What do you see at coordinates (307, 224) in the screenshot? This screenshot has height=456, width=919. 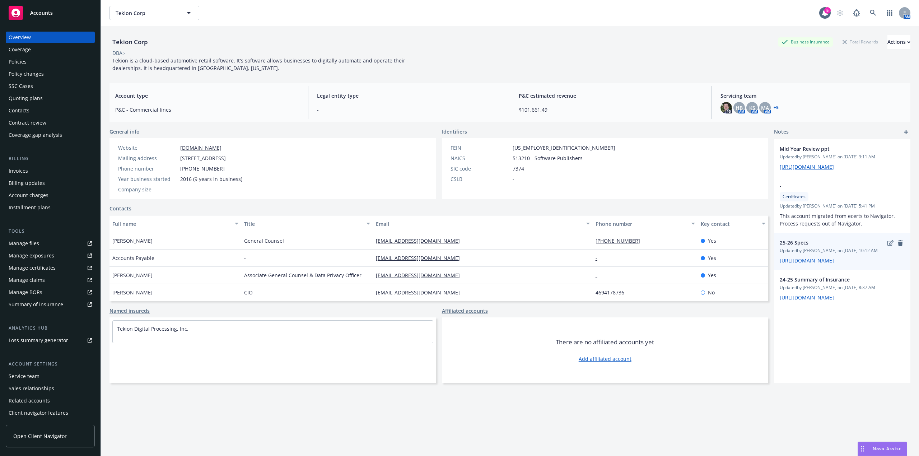 I see `button: Title` at bounding box center [307, 224].